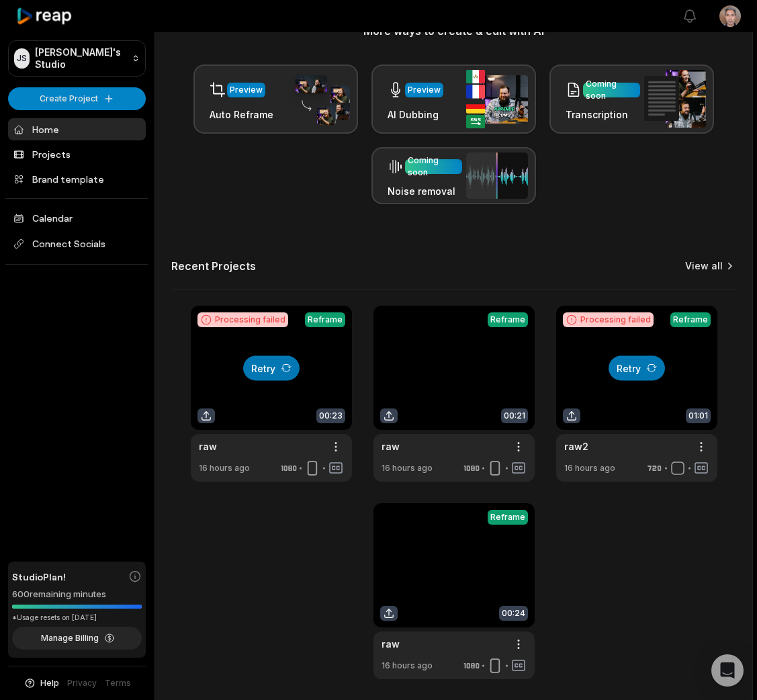 The image size is (757, 700). What do you see at coordinates (676, 99) in the screenshot?
I see `img: transcription.png` at bounding box center [676, 99].